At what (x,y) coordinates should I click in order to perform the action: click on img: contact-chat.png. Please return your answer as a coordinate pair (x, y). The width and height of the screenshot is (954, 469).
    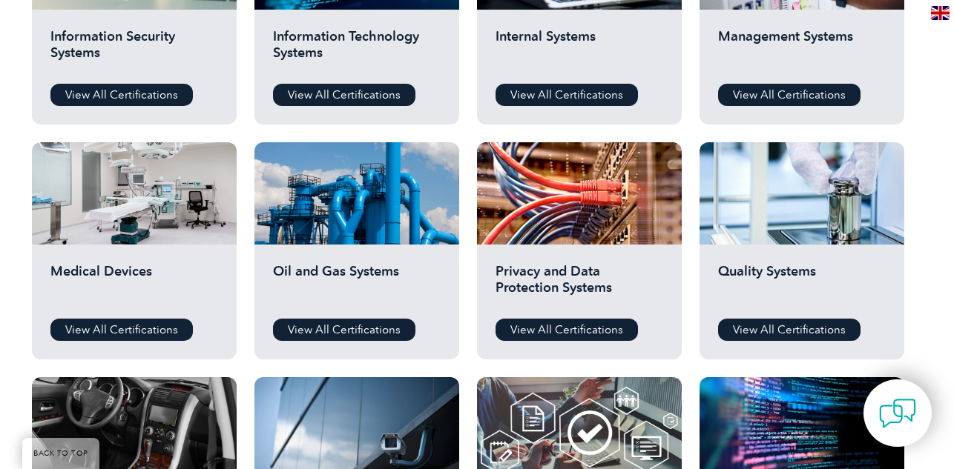
    Looking at the image, I should click on (897, 414).